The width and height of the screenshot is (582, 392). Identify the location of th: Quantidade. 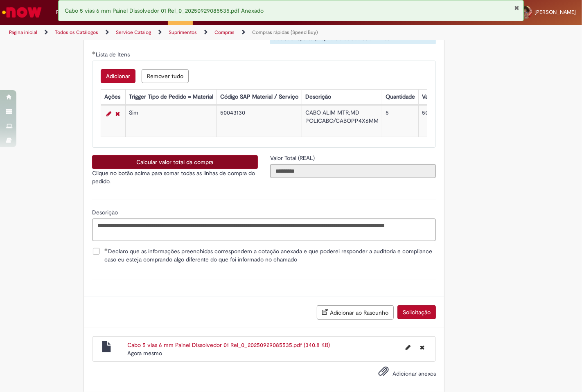
(400, 97).